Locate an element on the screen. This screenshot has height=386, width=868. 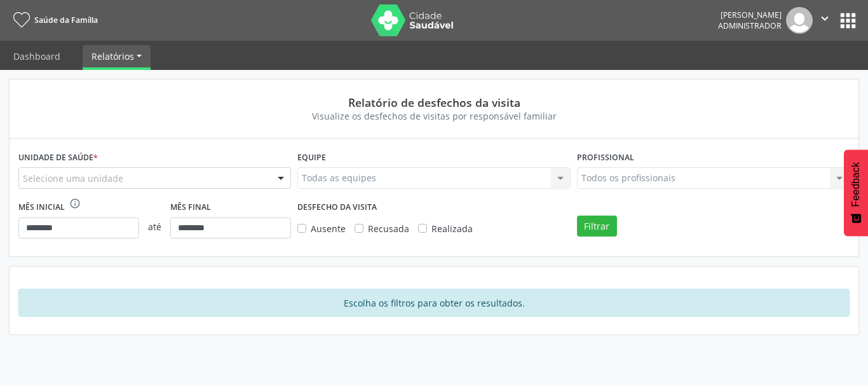
span: Administrador is located at coordinates (749, 26).